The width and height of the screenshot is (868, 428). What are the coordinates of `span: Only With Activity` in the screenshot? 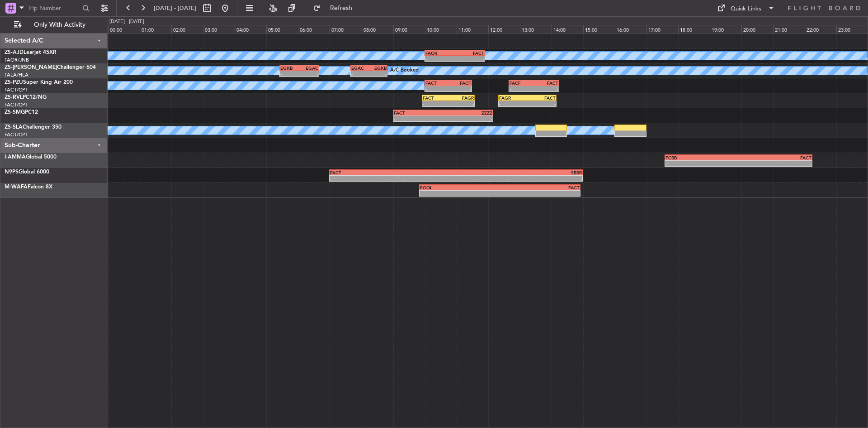 It's located at (59, 25).